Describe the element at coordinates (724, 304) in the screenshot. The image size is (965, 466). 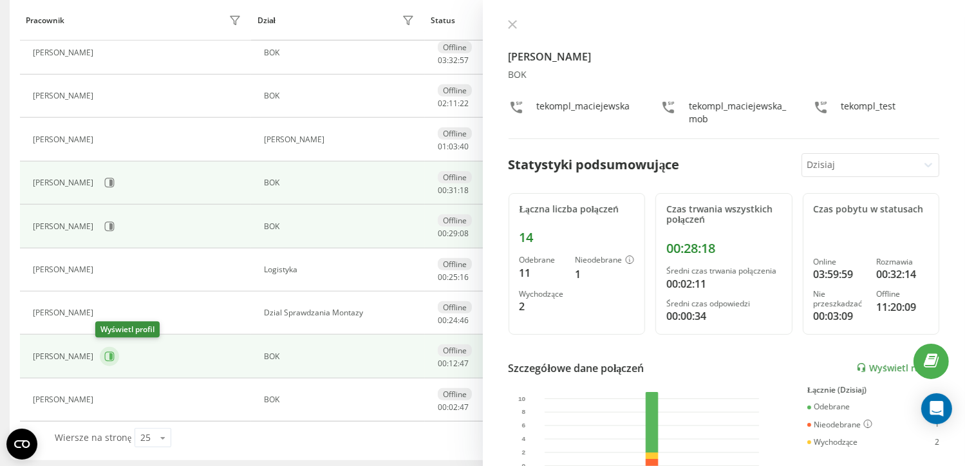
I see `div: Średni czas odpowiedzi` at that location.